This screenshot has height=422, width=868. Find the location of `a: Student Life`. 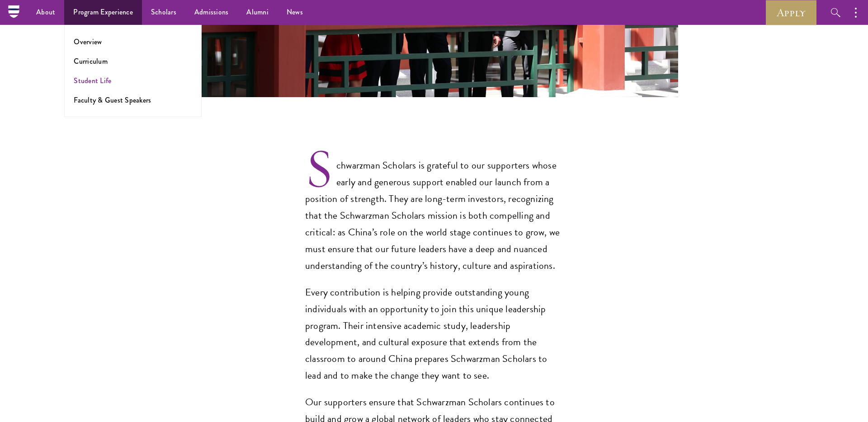

a: Student Life is located at coordinates (92, 81).